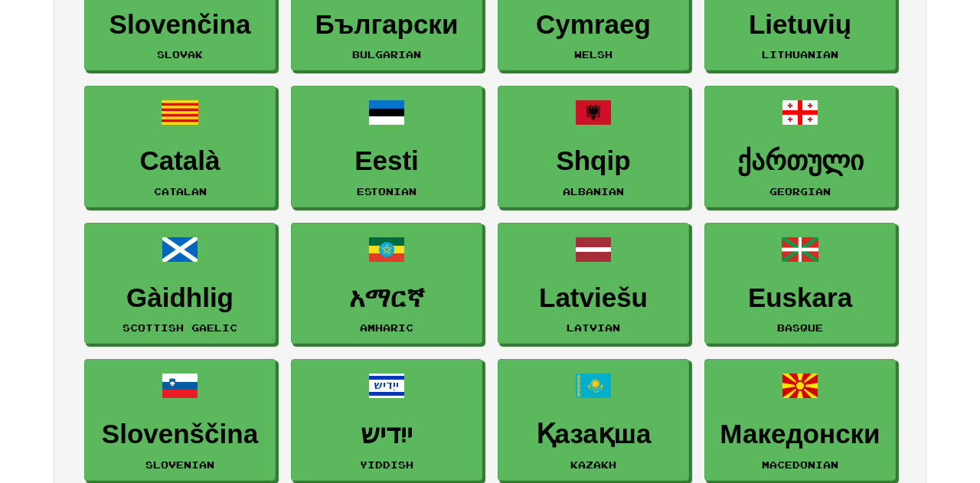  Describe the element at coordinates (593, 25) in the screenshot. I see `h3: Cymraeg` at that location.